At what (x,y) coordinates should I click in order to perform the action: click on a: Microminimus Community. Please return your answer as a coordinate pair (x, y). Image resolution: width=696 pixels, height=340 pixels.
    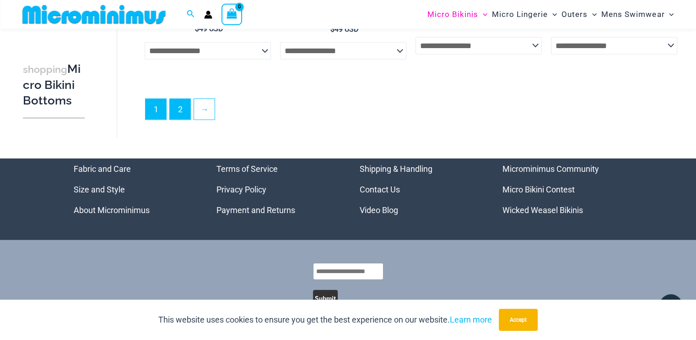
    Looking at the image, I should click on (551, 168).